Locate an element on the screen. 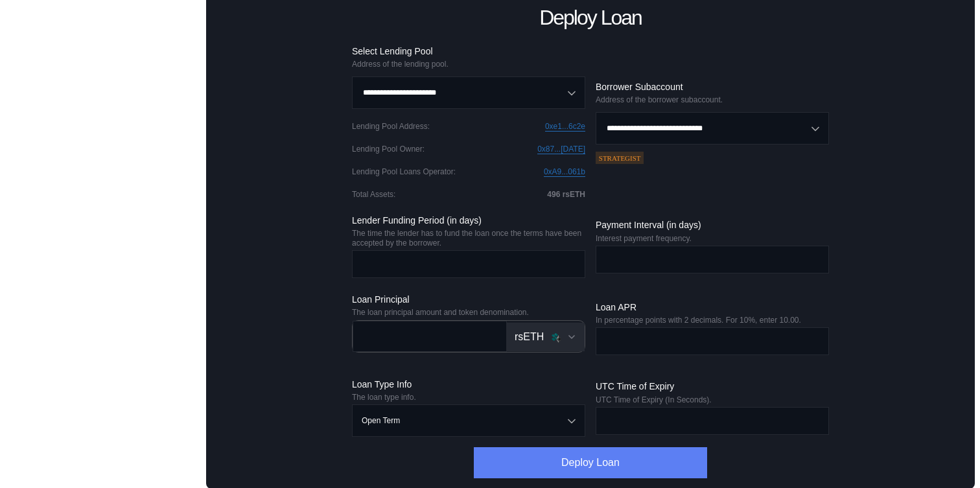 This screenshot has width=980, height=488. div: Select Lending Pool is located at coordinates (469, 51).